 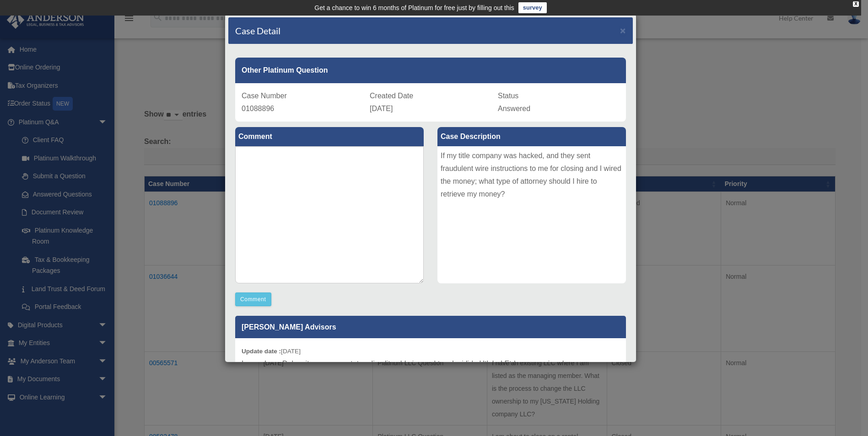 What do you see at coordinates (330, 137) in the screenshot?
I see `label: Comment` at bounding box center [330, 137].